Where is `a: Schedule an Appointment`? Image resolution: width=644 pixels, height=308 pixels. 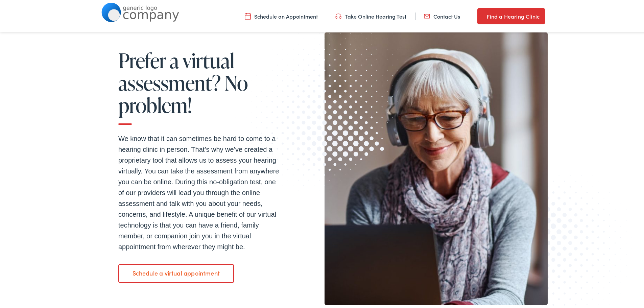 a: Schedule an Appointment is located at coordinates (281, 15).